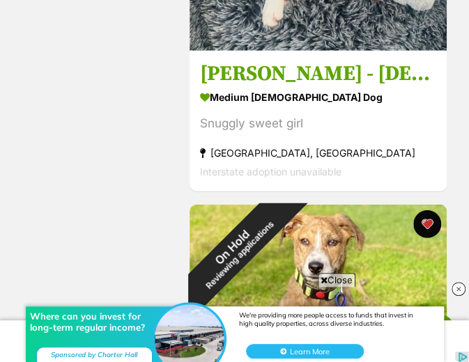  What do you see at coordinates (7, 7) in the screenshot?
I see `img: consumer-privacy-logo.png` at bounding box center [7, 7].